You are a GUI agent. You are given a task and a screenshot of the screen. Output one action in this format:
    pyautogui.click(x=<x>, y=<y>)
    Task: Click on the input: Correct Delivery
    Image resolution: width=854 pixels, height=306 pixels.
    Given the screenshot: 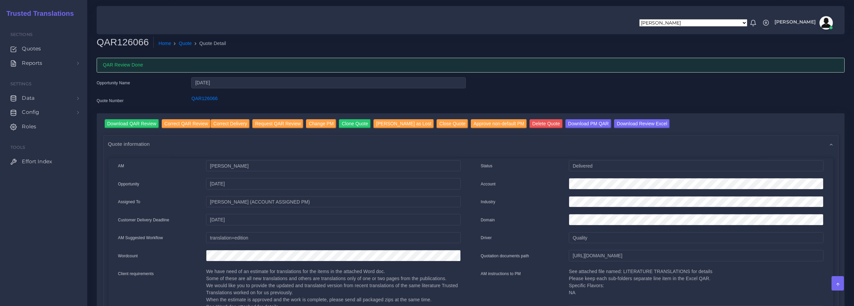 What is the action you would take?
    pyautogui.click(x=230, y=124)
    